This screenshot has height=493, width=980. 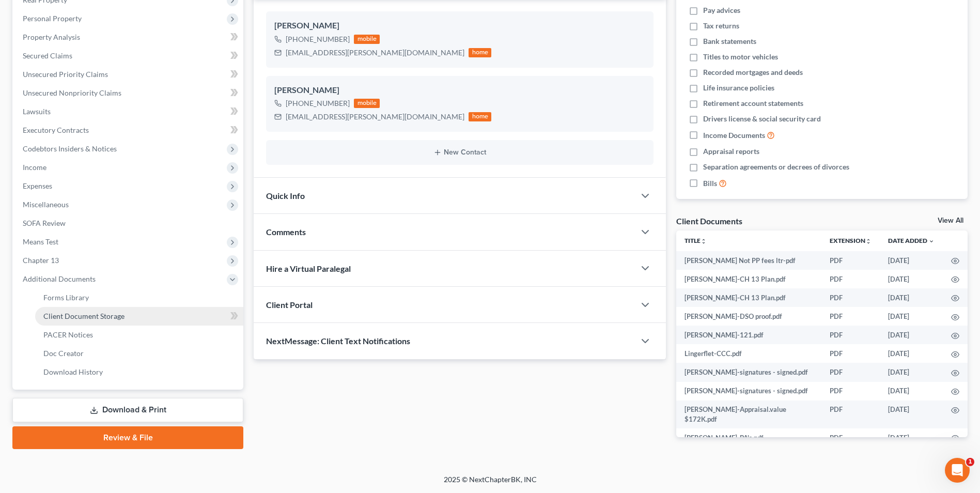 What do you see at coordinates (40, 241) in the screenshot?
I see `span: Means Test` at bounding box center [40, 241].